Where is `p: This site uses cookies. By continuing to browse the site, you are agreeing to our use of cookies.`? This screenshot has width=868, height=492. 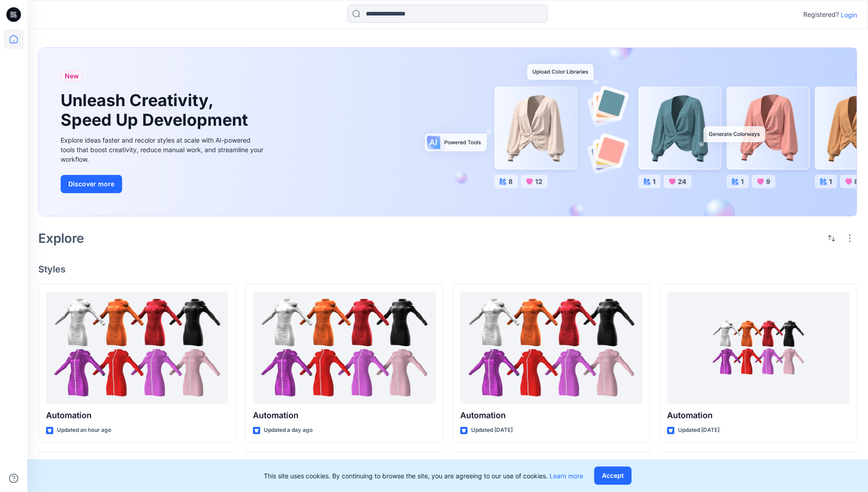
p: This site uses cookies. By continuing to browse the site, you are agreeing to our use of cookies. is located at coordinates (423, 476).